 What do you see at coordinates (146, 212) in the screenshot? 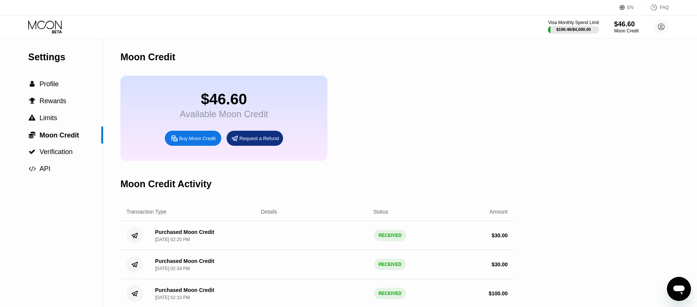
I see `div: Transaction Type` at bounding box center [146, 212].